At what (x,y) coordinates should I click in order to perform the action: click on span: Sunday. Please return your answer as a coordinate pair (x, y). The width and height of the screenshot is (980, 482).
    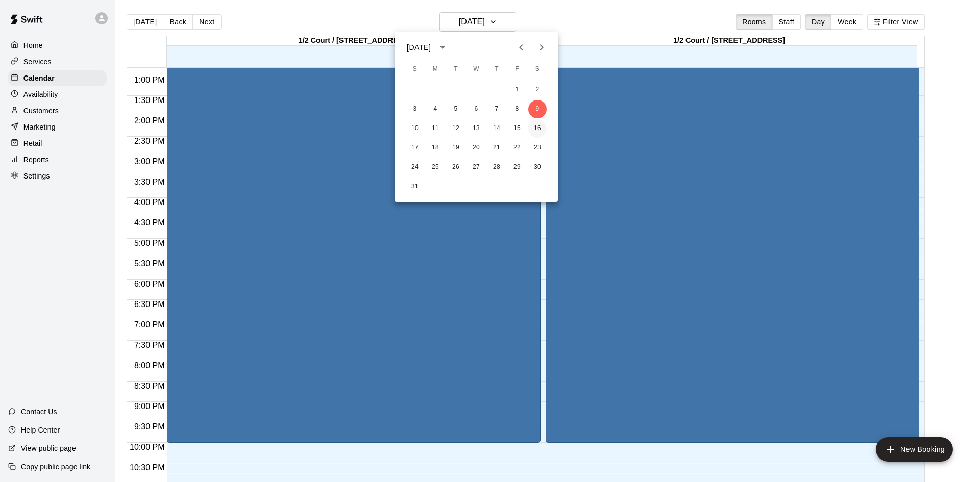
    Looking at the image, I should click on (415, 70).